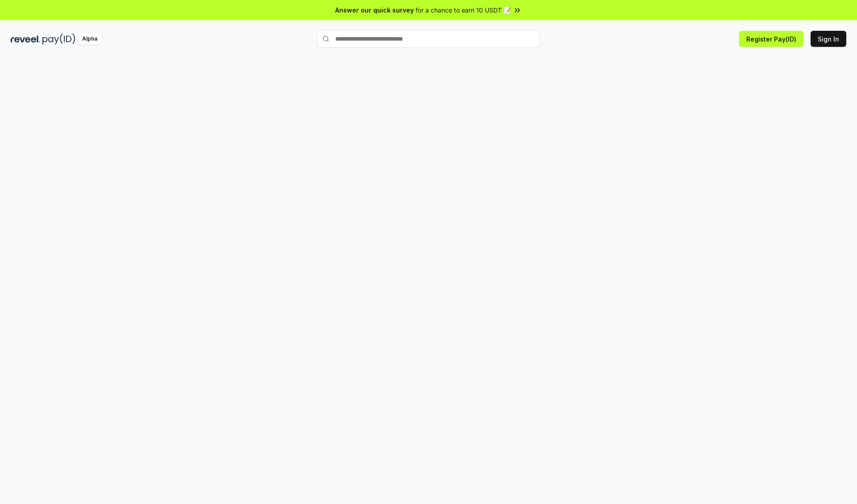 Image resolution: width=857 pixels, height=504 pixels. I want to click on span: for a chance to earn 10 USDT 📝, so click(463, 10).